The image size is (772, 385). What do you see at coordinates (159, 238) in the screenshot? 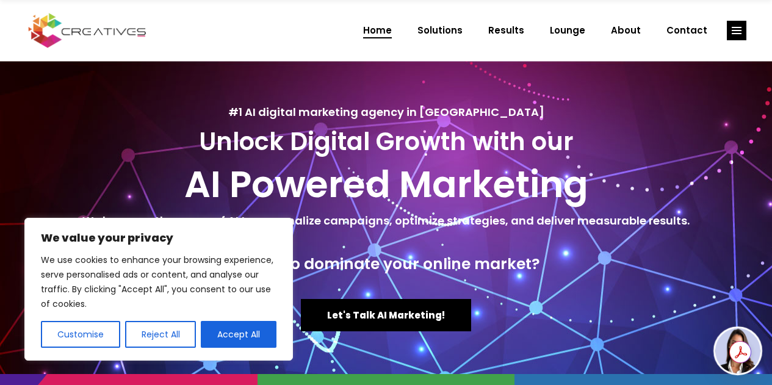
I see `p: We value your privacy` at bounding box center [159, 238].